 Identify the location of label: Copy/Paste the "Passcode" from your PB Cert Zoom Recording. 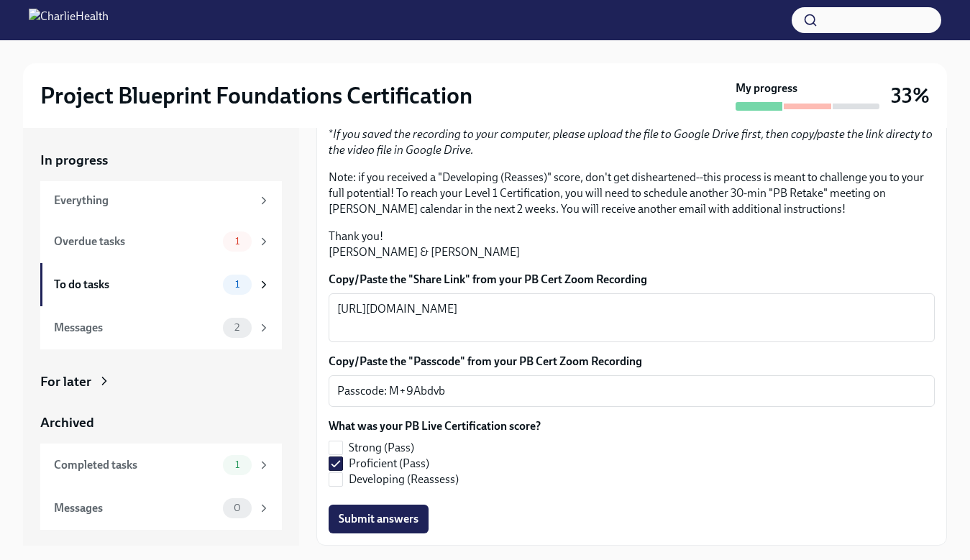
(631, 361).